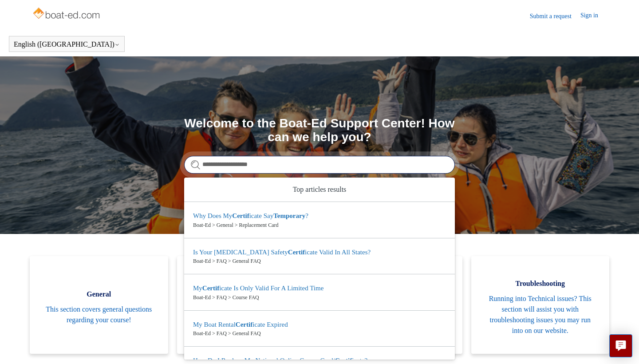 This screenshot has width=639, height=364. Describe the element at coordinates (319, 225) in the screenshot. I see `zd-autocomplete-breadcrumbs-multibrand: Boat-Ed > General > Replacement Card` at that location.